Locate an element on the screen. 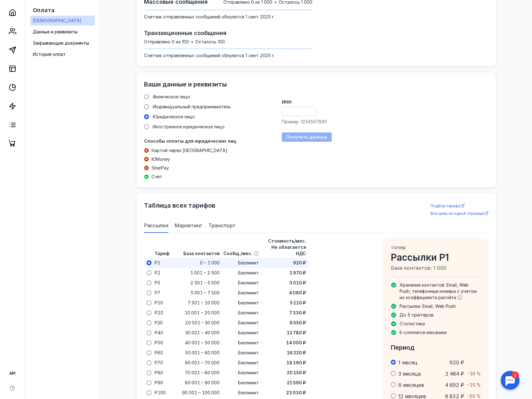 The height and width of the screenshot is (399, 532). span: 3 010 ₽ is located at coordinates (298, 283).